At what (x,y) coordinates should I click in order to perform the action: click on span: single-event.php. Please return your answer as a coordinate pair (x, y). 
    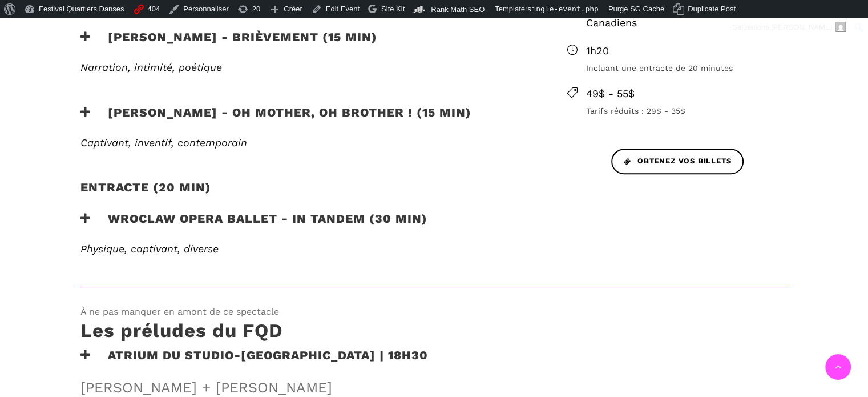
    Looking at the image, I should click on (563, 8).